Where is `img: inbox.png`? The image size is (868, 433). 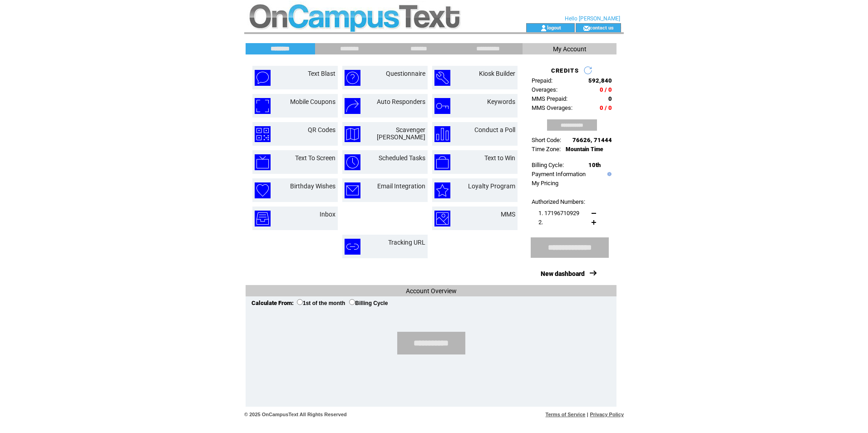 img: inbox.png is located at coordinates (262, 218).